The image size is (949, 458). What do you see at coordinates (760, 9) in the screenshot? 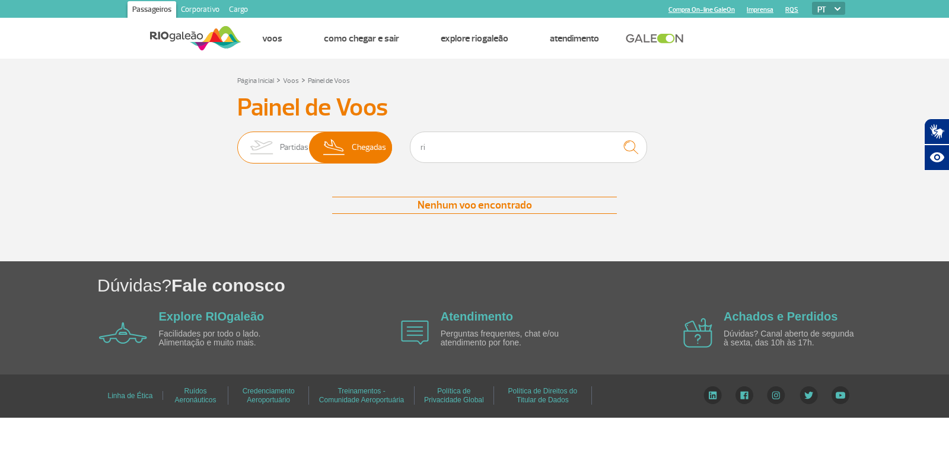
I see `a: Imprensa` at bounding box center [760, 9].